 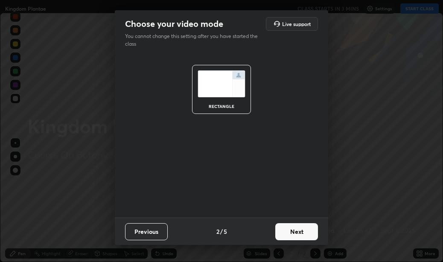 I want to click on div: rectangle, so click(x=222, y=106).